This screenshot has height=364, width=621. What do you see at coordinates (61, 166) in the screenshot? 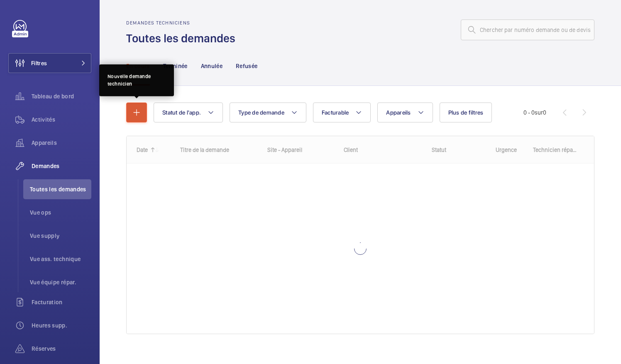
I see `span: Demandes` at bounding box center [61, 166].